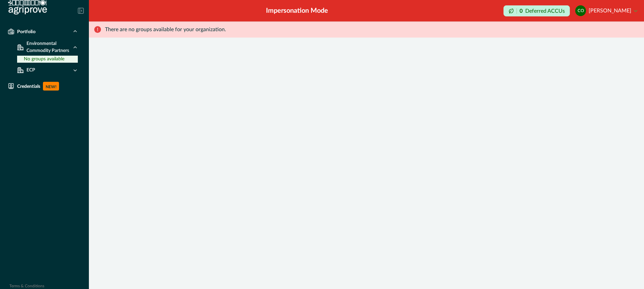 This screenshot has height=289, width=644. I want to click on p: Environmental Commodity Partners, so click(48, 47).